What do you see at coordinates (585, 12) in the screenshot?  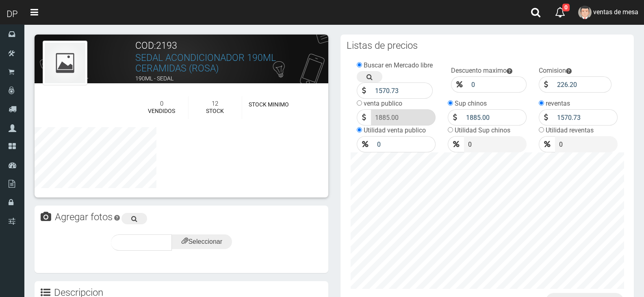 I see `img: User Image` at bounding box center [585, 12].